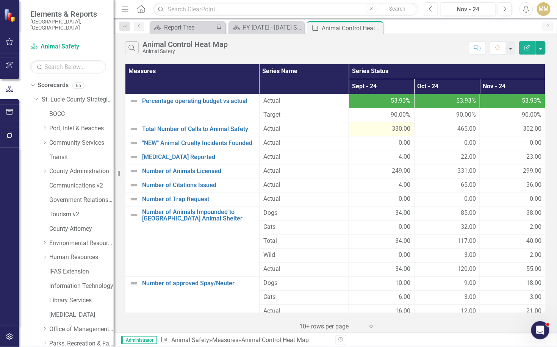 Image resolution: width=557 pixels, height=347 pixels. I want to click on a: Community Services, so click(81, 143).